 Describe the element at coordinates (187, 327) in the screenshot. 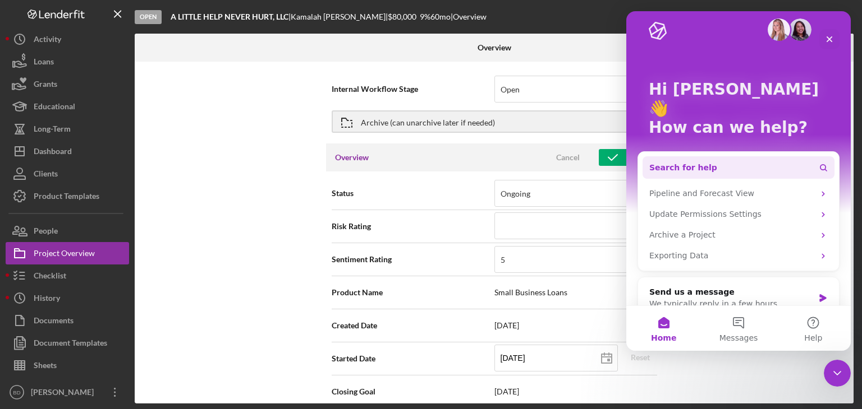

I see `span: Help` at that location.